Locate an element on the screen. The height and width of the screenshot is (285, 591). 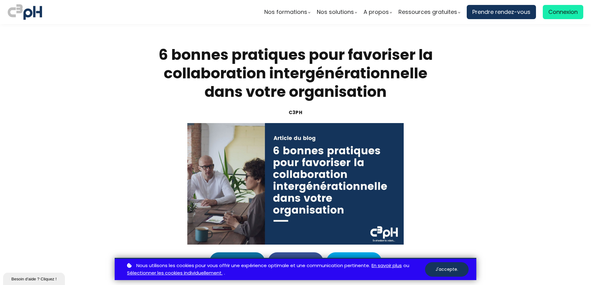
span: Connexion is located at coordinates (562, 12).